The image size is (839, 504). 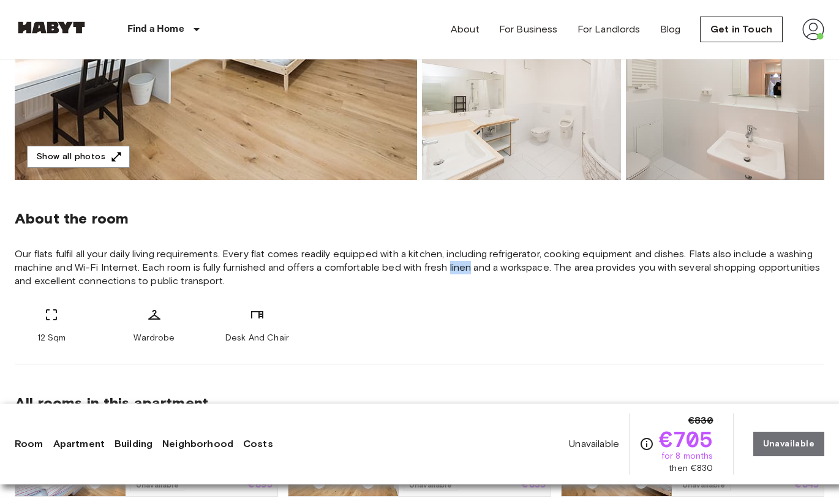 What do you see at coordinates (420, 218) in the screenshot?
I see `span: About the room` at bounding box center [420, 218].